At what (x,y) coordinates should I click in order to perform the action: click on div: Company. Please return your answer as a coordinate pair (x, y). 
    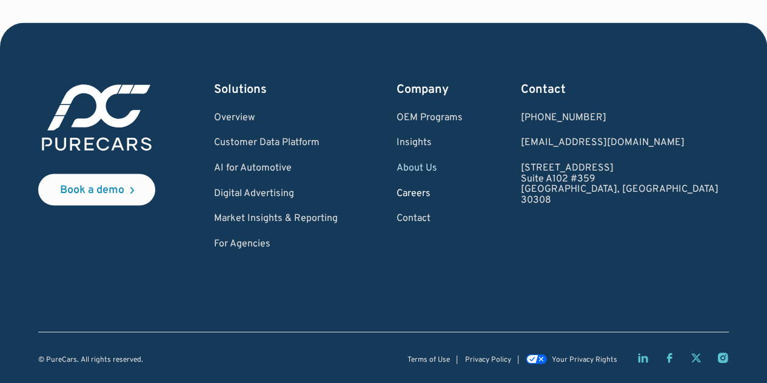
    Looking at the image, I should click on (429, 89).